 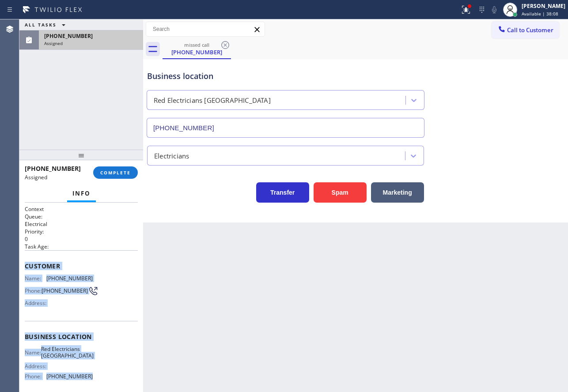 I want to click on div: Electricians, so click(x=171, y=155).